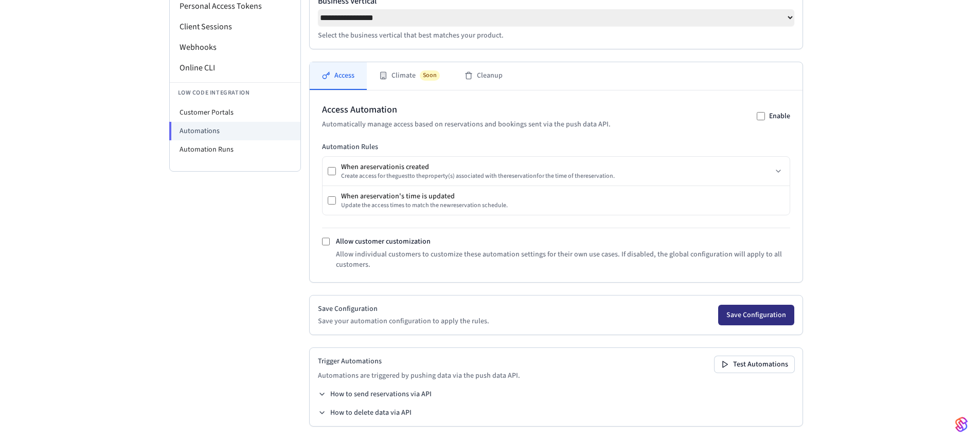  Describe the element at coordinates (478, 167) in the screenshot. I see `div: When a reservation is created` at that location.